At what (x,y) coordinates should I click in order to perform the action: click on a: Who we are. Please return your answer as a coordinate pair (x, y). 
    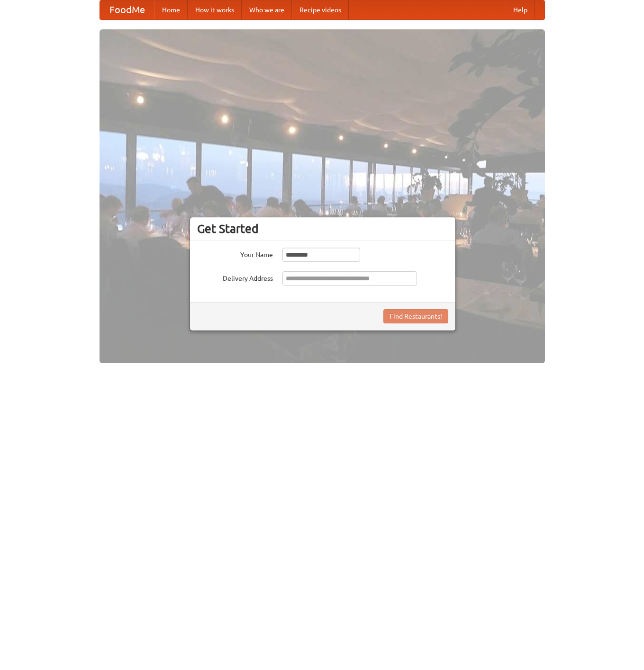
    Looking at the image, I should click on (267, 10).